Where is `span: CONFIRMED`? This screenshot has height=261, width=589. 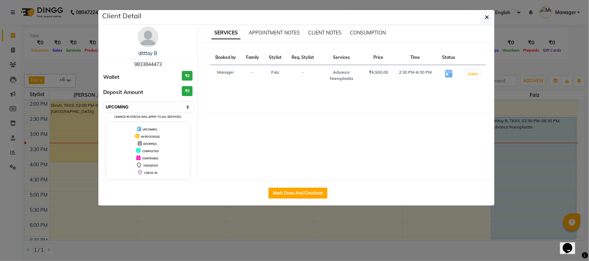 span: CONFIRMED is located at coordinates (150, 159).